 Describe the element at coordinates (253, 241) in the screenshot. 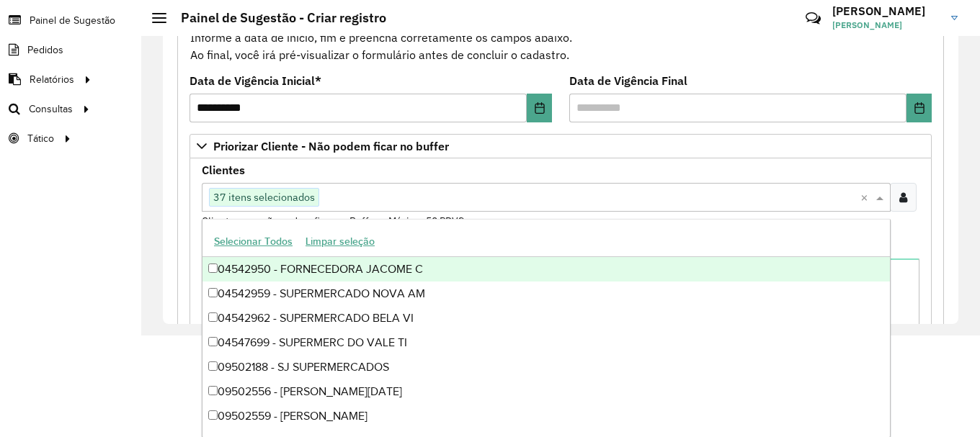

I see `button: Selecionar Todos` at that location.